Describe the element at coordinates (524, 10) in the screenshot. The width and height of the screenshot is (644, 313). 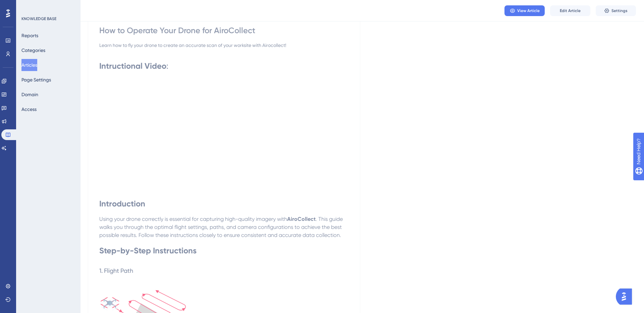
I see `button: View Article` at that location.